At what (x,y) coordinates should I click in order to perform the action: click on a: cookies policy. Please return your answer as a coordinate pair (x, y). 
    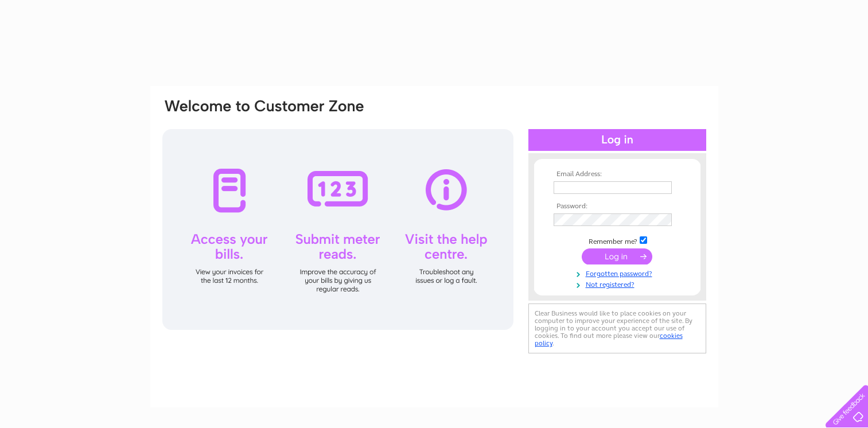
    Looking at the image, I should click on (609, 339).